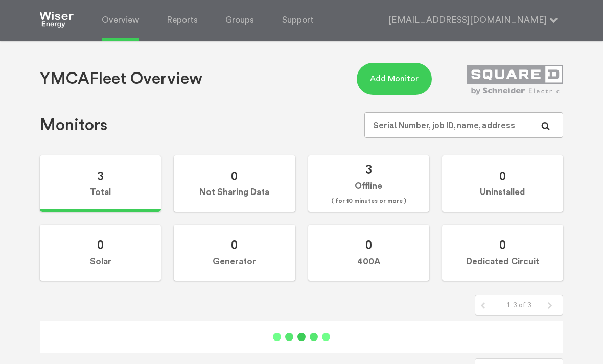 Image resolution: width=603 pixels, height=364 pixels. I want to click on img: Header Logo, so click(515, 80).